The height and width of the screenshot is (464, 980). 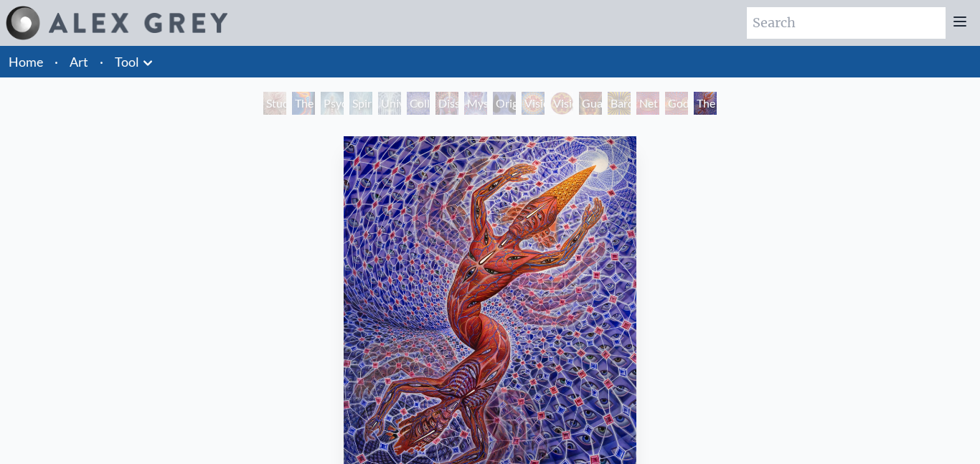 What do you see at coordinates (562, 103) in the screenshot?
I see `div: Vision Crystal Tondo` at bounding box center [562, 103].